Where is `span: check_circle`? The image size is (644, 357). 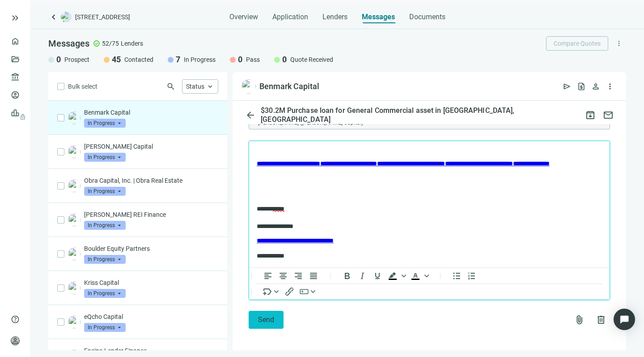 span: check_circle is located at coordinates (97, 44).